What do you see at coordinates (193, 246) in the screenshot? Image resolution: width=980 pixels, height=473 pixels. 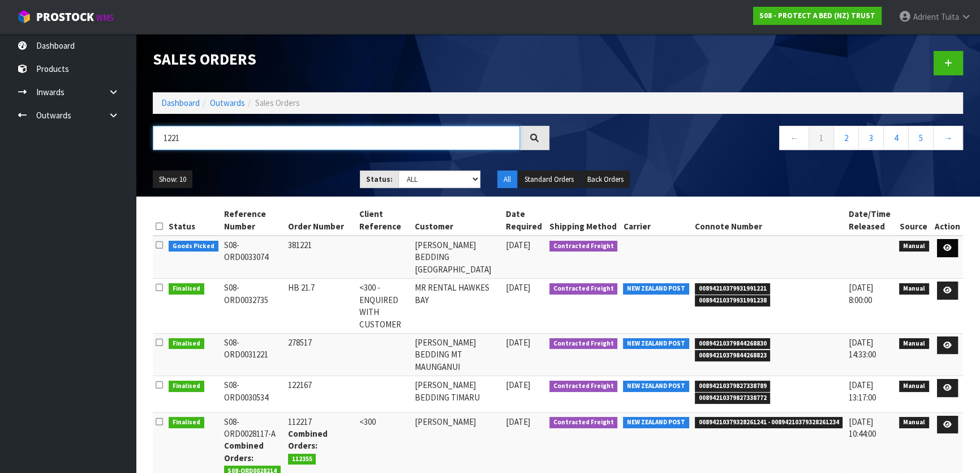 I see `span: Goods Picked` at bounding box center [193, 246].